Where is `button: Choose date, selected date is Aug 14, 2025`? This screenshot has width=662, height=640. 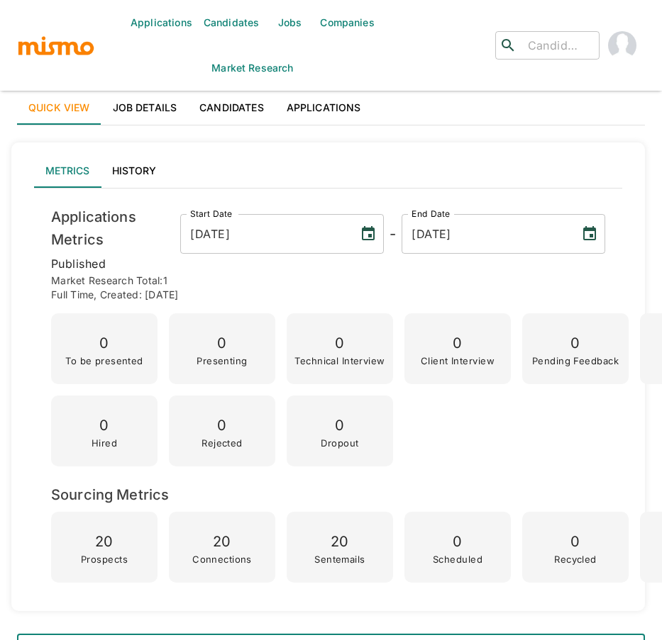 button: Choose date, selected date is Aug 14, 2025 is located at coordinates (589, 234).